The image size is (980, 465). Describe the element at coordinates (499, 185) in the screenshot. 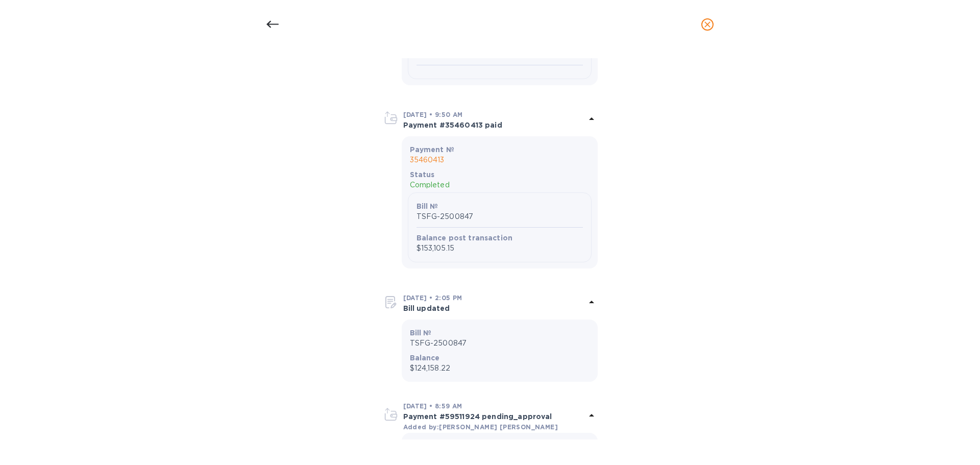

I see `p: Completed` at that location.